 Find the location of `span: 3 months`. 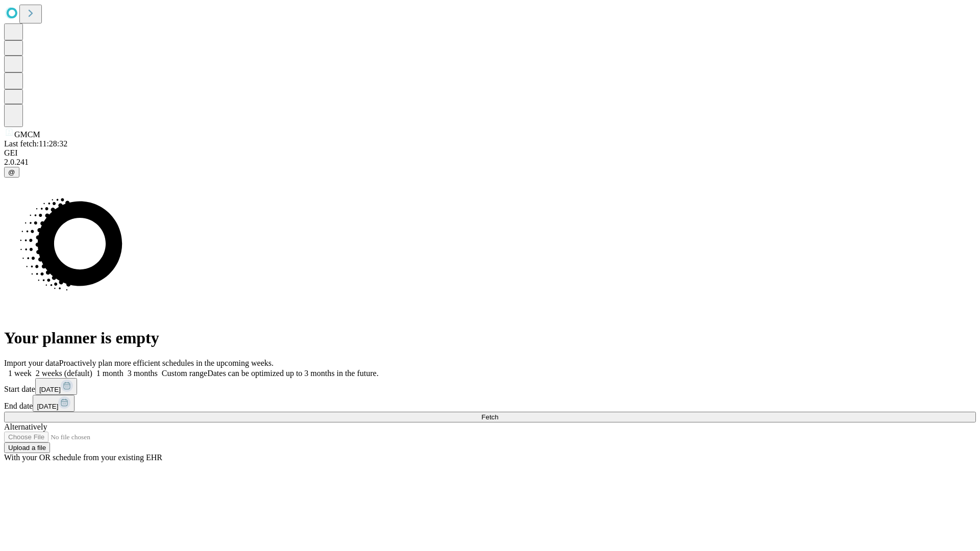

span: 3 months is located at coordinates (142, 373).